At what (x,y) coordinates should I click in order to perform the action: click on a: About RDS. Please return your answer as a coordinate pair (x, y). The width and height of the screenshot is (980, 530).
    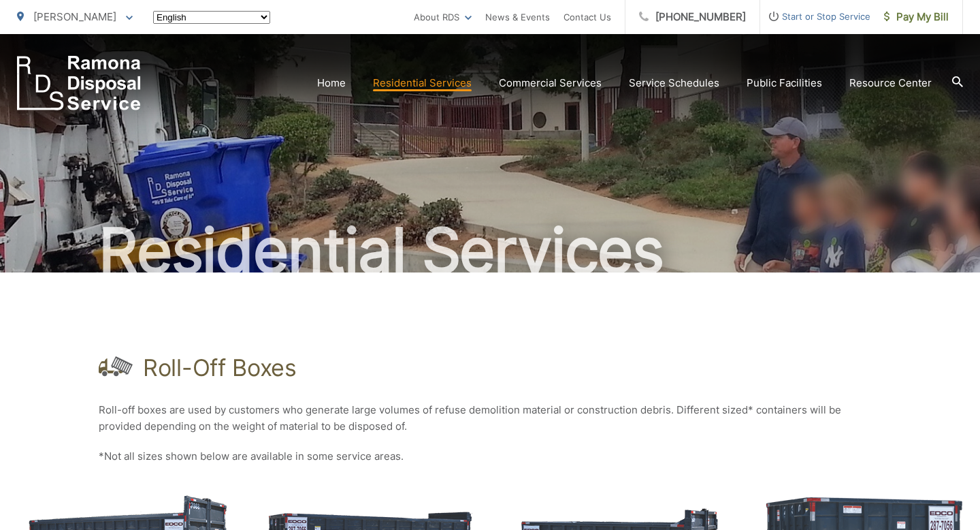
    Looking at the image, I should click on (442, 17).